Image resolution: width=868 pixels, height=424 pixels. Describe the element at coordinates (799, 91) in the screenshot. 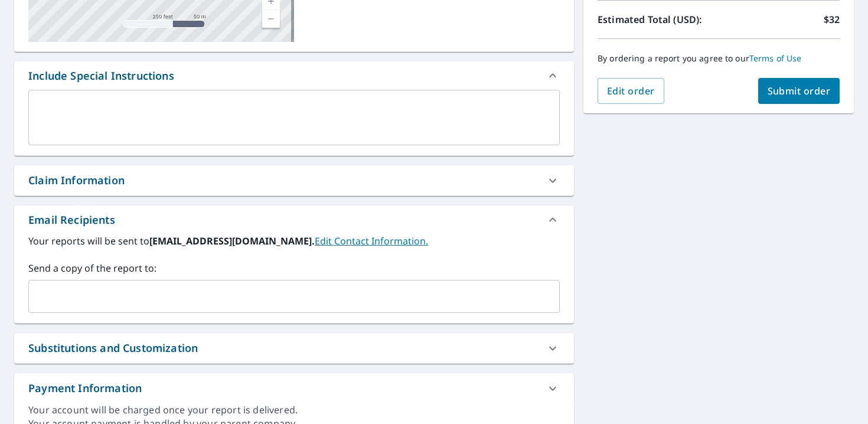

I see `button: Submit order` at that location.